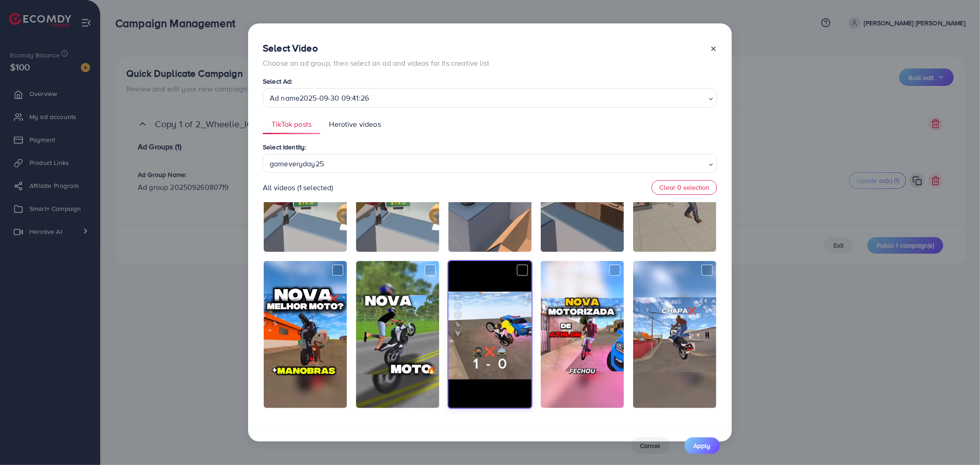  What do you see at coordinates (684, 187) in the screenshot?
I see `button: Clear 0 selection` at bounding box center [684, 187].